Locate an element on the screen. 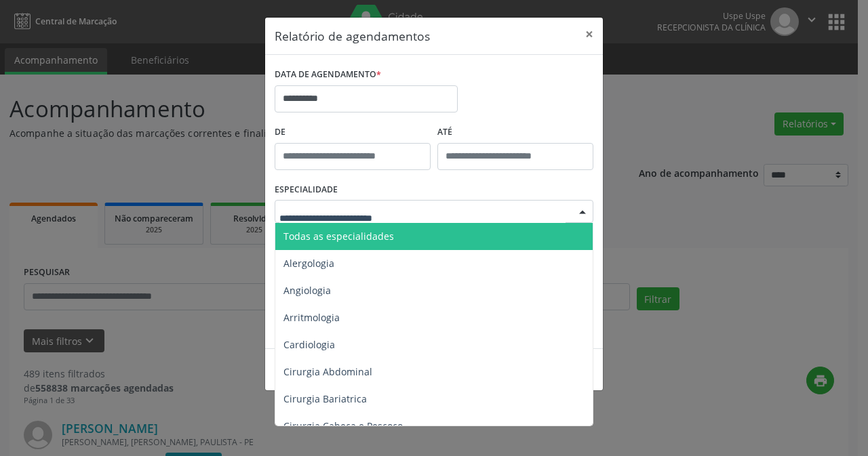  span: Alergologia is located at coordinates (309, 263).